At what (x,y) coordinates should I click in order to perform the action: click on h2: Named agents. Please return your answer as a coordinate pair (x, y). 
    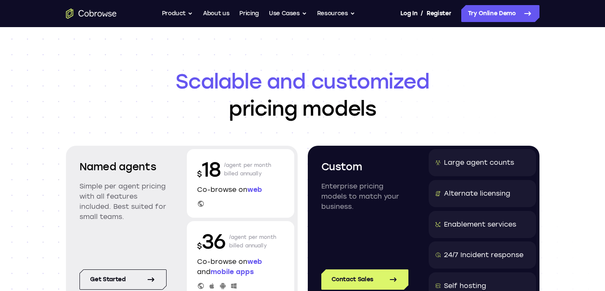
    Looking at the image, I should click on (123, 167).